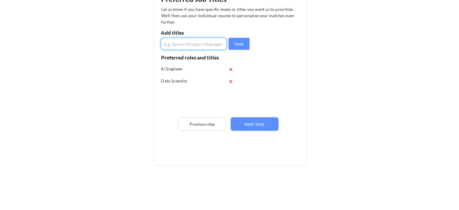 The width and height of the screenshot is (459, 210). I want to click on button: Next step, so click(254, 124).